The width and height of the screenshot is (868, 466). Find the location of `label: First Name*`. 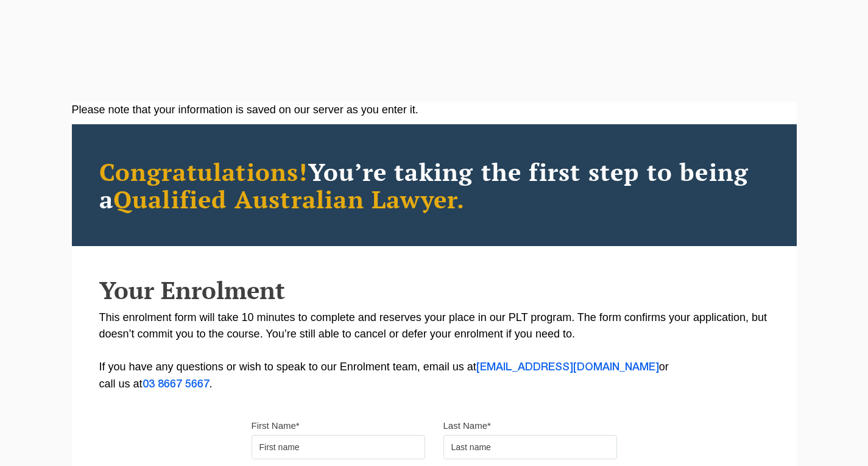

label: First Name* is located at coordinates (275, 426).